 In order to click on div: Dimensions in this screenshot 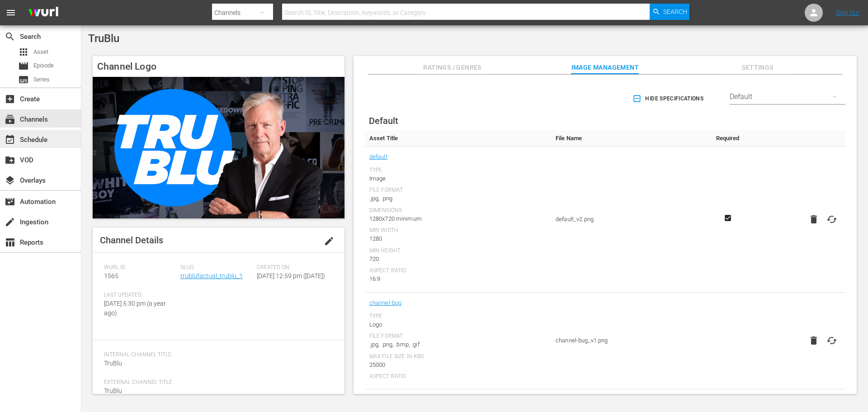, I will do `click(458, 210)`.